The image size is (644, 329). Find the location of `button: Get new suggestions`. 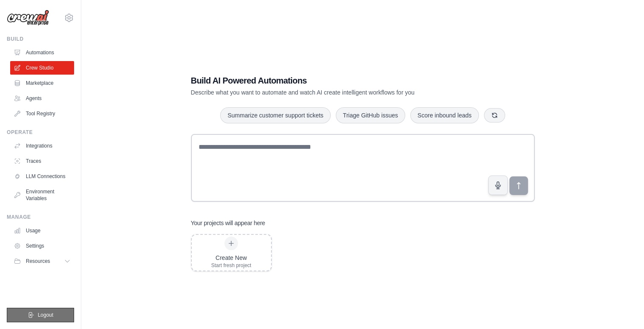

button: Get new suggestions is located at coordinates (494, 115).